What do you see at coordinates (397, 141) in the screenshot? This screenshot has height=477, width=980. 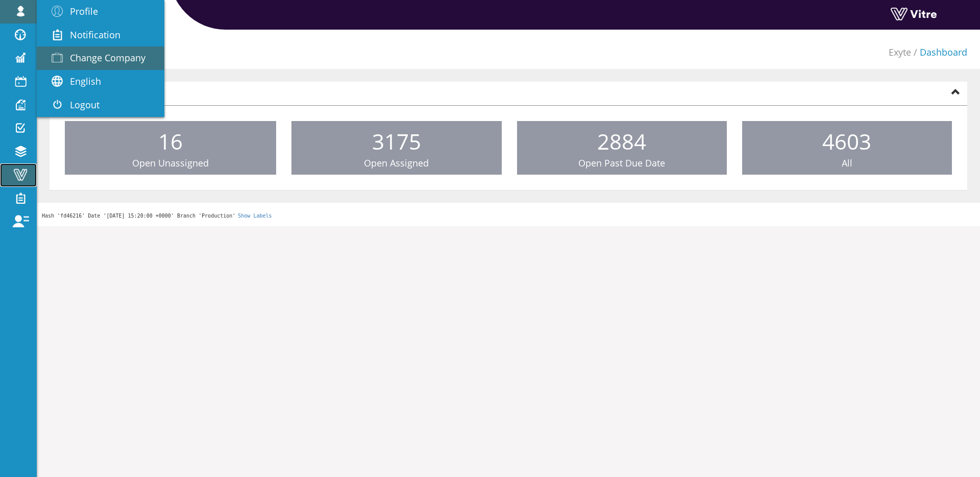 I see `span: 3175` at bounding box center [397, 141].